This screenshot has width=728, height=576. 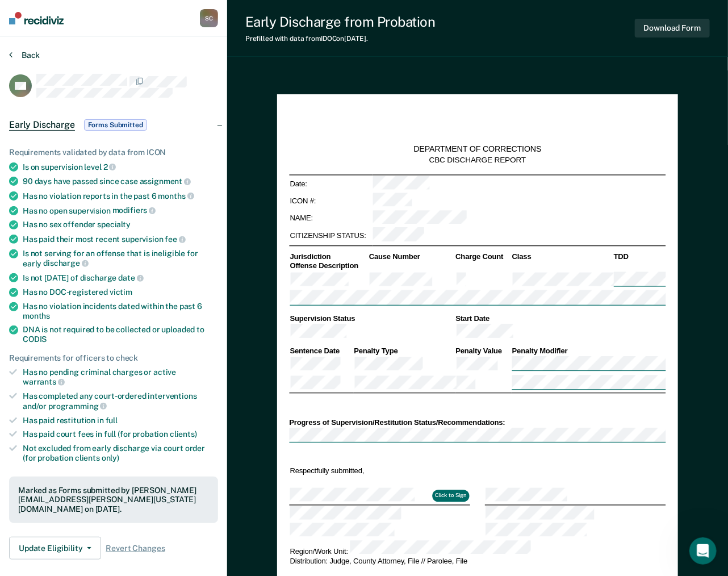 What do you see at coordinates (130, 278) in the screenshot?
I see `span: date` at bounding box center [130, 278].